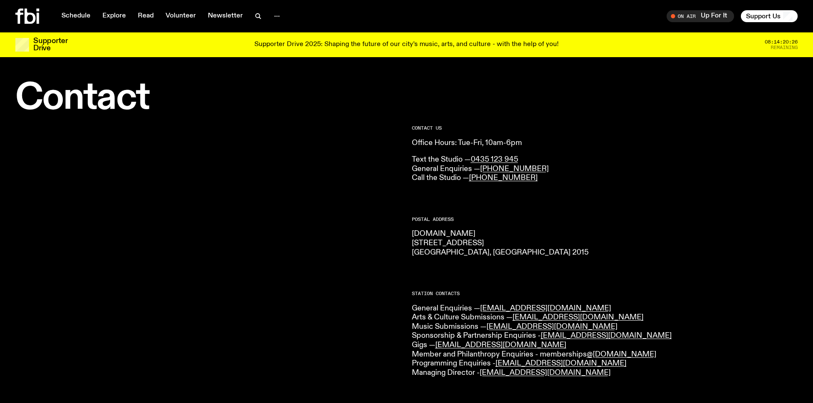  Describe the element at coordinates (605, 294) in the screenshot. I see `h2: Station Contacts` at that location.